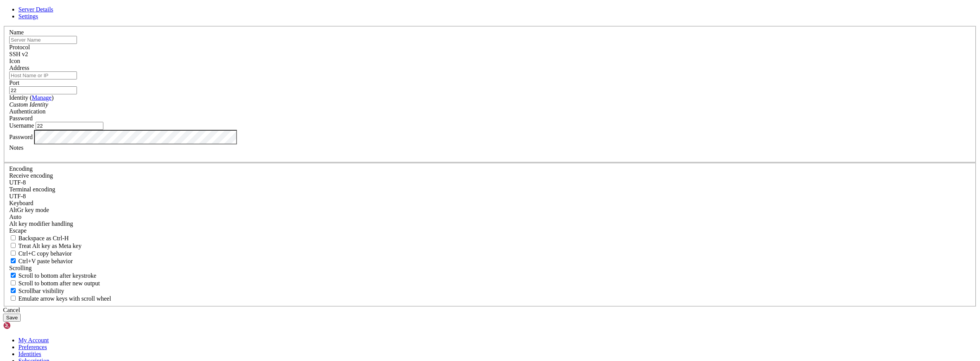 This screenshot has width=980, height=361. What do you see at coordinates (21, 169) in the screenshot?
I see `label: Encoding` at bounding box center [21, 169].